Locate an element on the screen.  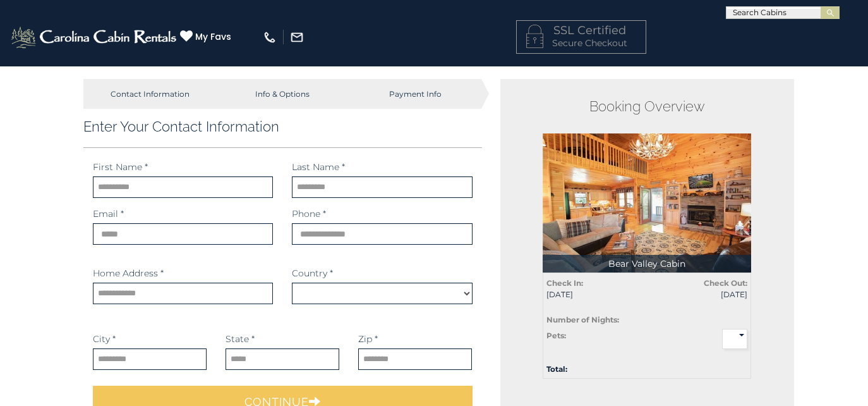
label: Last Name * is located at coordinates (319, 167).